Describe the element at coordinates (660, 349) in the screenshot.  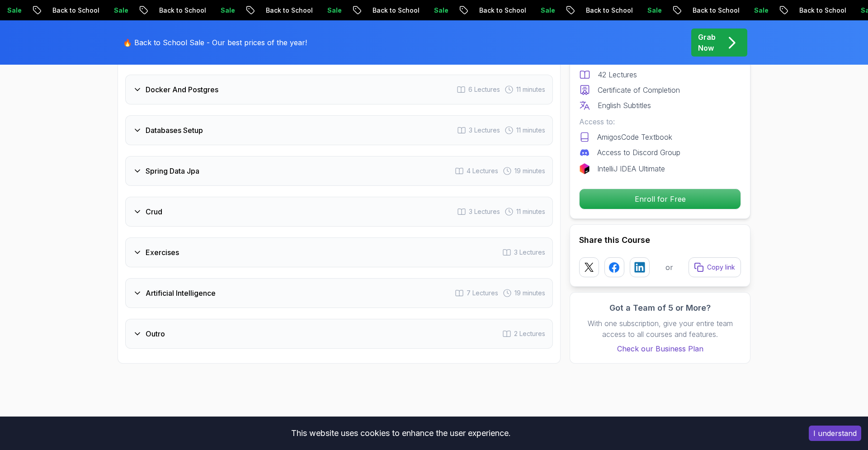
I see `a: Check our Business Plan` at that location.